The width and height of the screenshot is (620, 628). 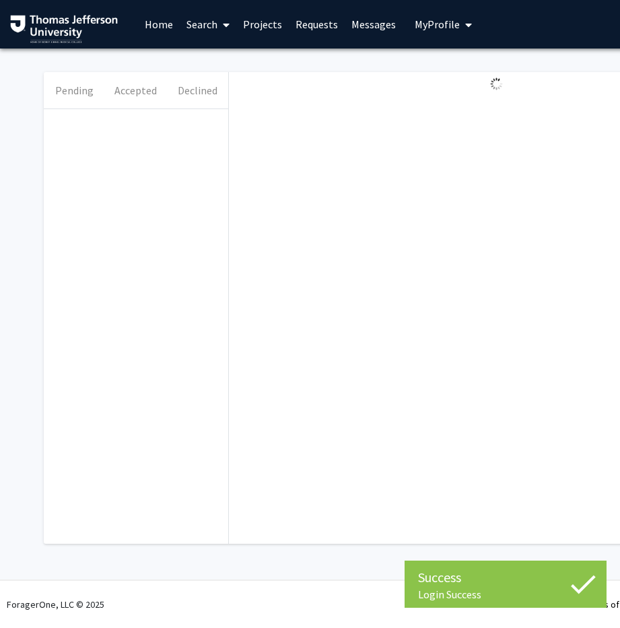 I want to click on div: ForagerOne, LLC © 2025, so click(x=55, y=604).